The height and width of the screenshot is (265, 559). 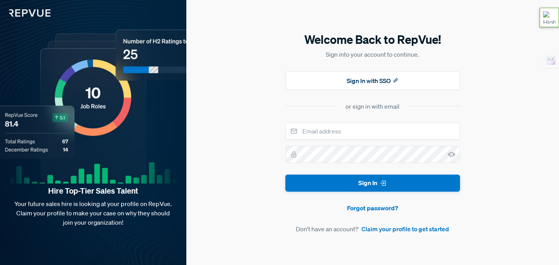 I want to click on div: or sign in with email, so click(x=373, y=106).